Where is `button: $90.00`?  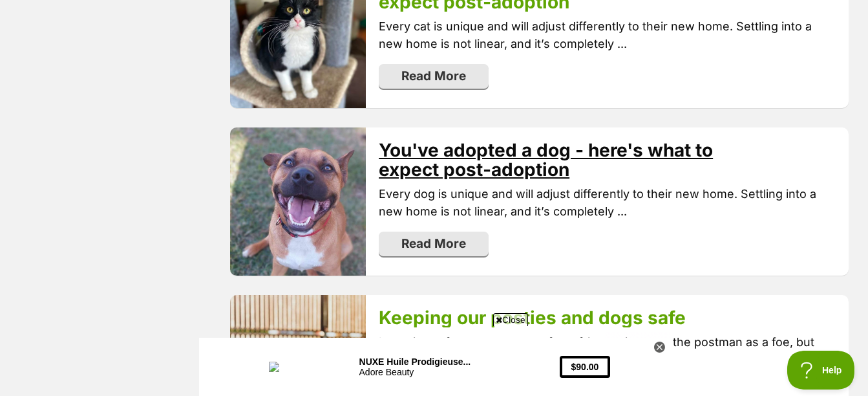
button: $90.00 is located at coordinates (386, 29).